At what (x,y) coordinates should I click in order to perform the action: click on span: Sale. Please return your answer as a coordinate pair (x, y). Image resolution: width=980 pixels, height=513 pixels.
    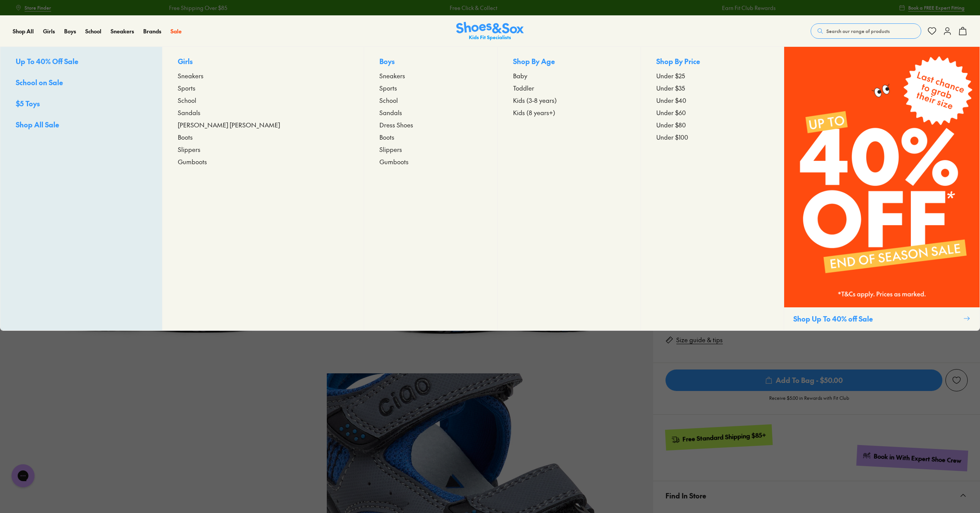
    Looking at the image, I should click on (176, 31).